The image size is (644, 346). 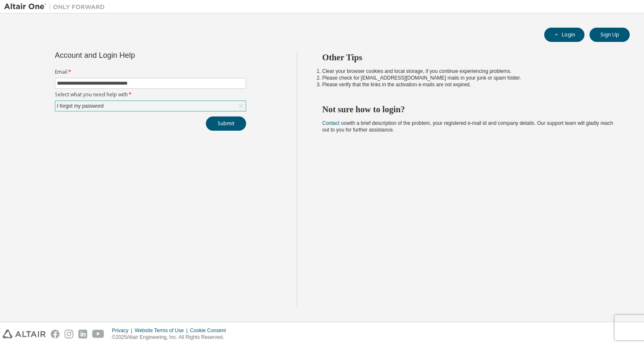 I want to click on a: Contact us, so click(x=334, y=123).